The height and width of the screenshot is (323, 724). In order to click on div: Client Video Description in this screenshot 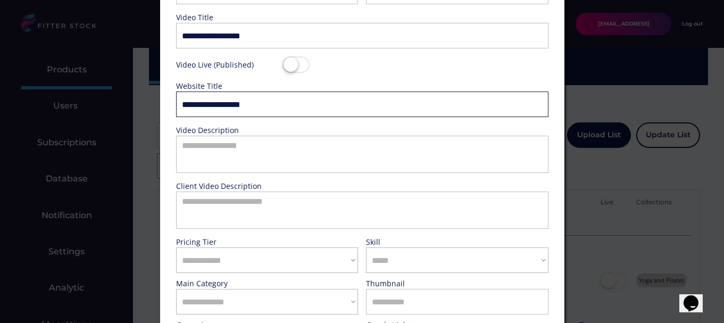, I will do `click(229, 186)`.